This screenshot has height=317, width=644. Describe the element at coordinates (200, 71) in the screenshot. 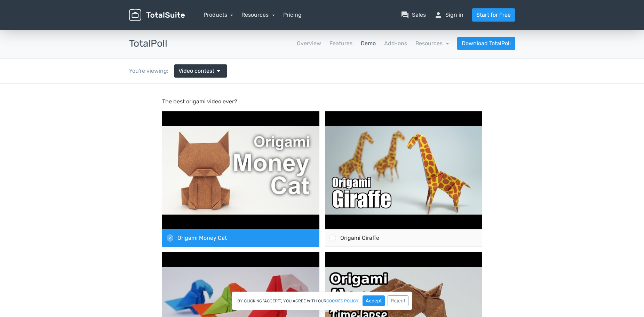

I see `a: Video contest arrow_drop_down` at that location.